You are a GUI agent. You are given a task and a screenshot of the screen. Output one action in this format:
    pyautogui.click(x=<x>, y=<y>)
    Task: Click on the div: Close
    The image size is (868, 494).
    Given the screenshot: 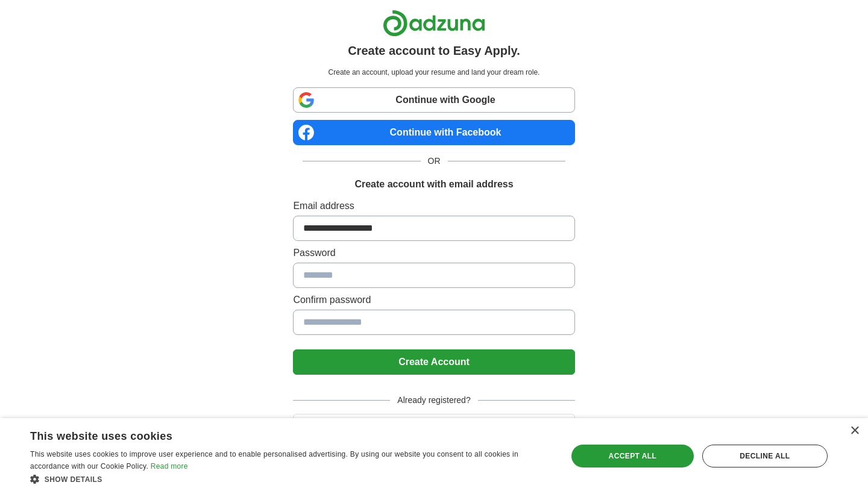 What is the action you would take?
    pyautogui.click(x=854, y=431)
    